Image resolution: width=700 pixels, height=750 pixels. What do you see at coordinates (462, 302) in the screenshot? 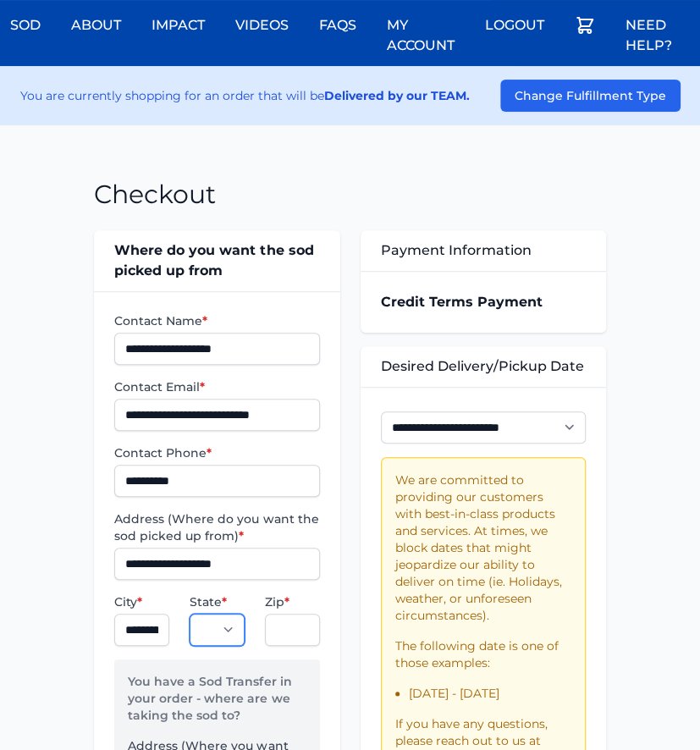
I see `strong: Credit Terms Payment` at bounding box center [462, 302].